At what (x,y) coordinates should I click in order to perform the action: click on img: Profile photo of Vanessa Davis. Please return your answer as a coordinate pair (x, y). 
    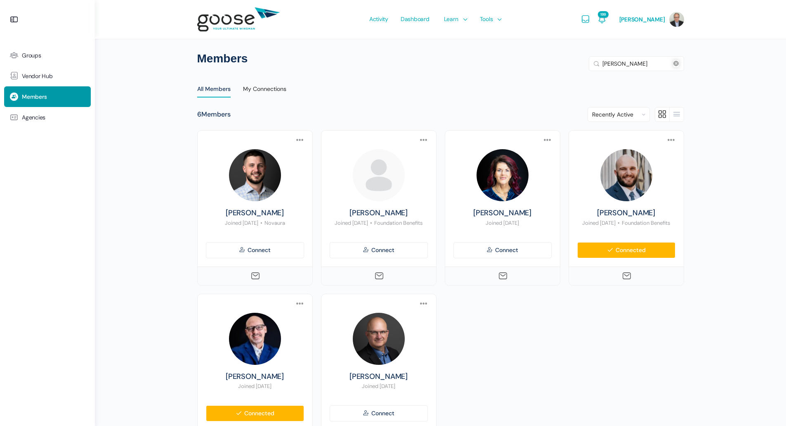
    Looking at the image, I should click on (503, 175).